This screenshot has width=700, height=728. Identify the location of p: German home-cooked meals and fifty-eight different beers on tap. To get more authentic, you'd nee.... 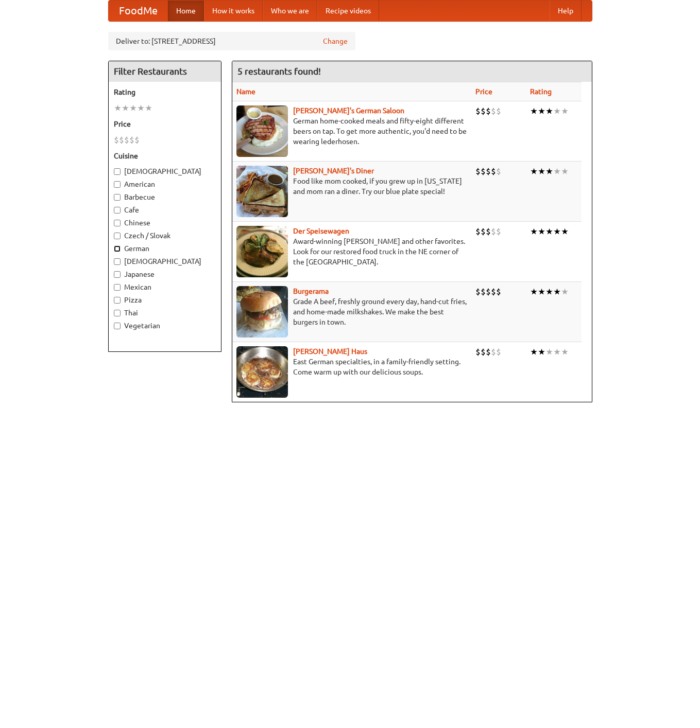
(351, 131).